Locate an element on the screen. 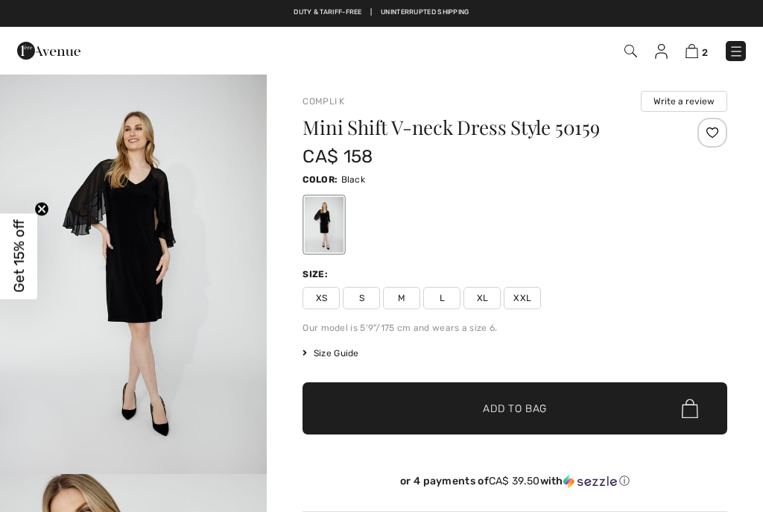  span: Black is located at coordinates (353, 180).